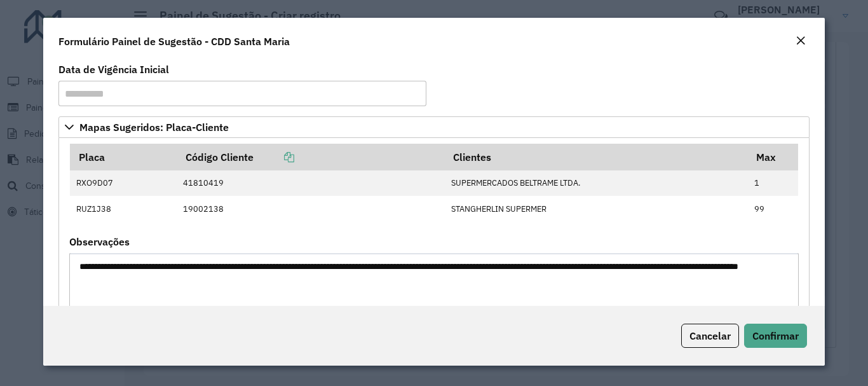  What do you see at coordinates (801, 41) in the screenshot?
I see `em: Fechar` at bounding box center [801, 41].